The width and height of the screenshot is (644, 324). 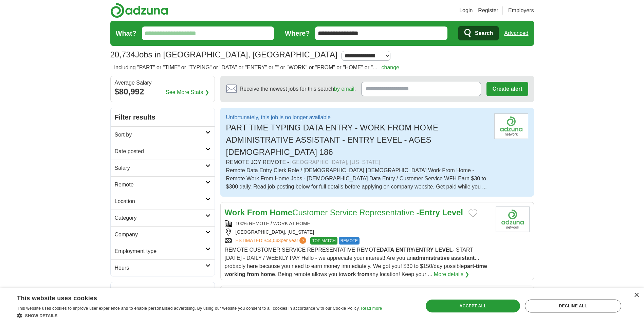 What do you see at coordinates (163, 151) in the screenshot?
I see `a: Date posted` at bounding box center [163, 151].